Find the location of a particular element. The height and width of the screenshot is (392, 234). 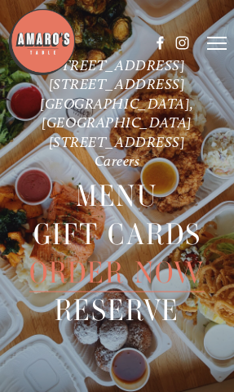

a: Order Now is located at coordinates (117, 272).